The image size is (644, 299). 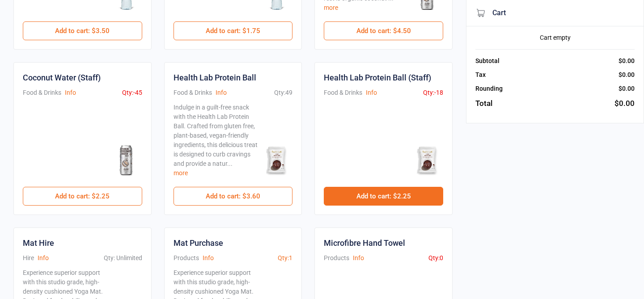 I want to click on div: Hire, so click(x=28, y=258).